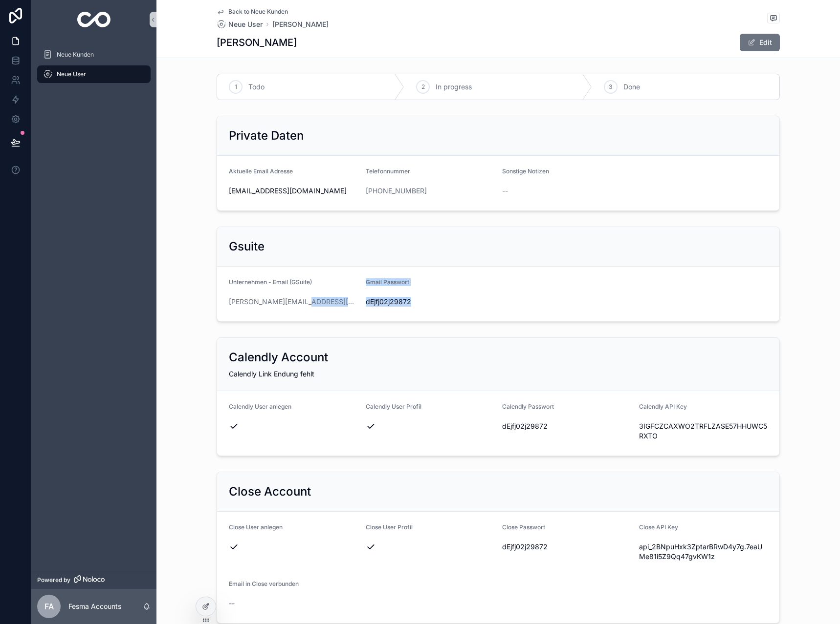 Image resolution: width=840 pixels, height=624 pixels. Describe the element at coordinates (253, 12) in the screenshot. I see `a: Back to Neue Kunden` at that location.